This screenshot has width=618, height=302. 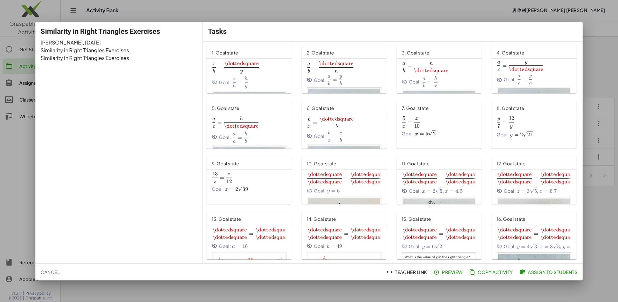 I want to click on span: c, so click(x=499, y=70).